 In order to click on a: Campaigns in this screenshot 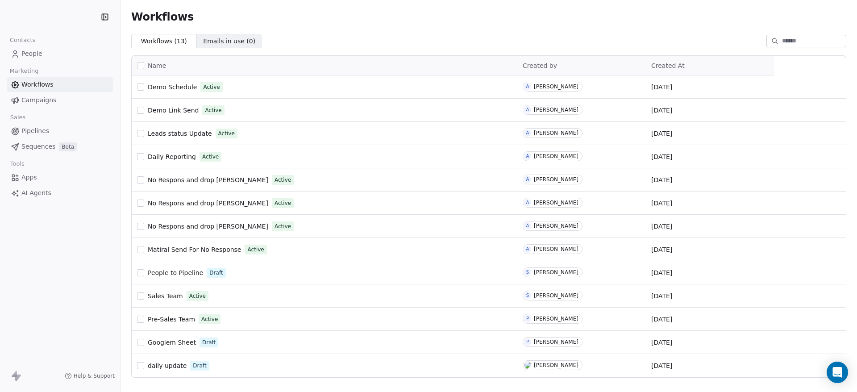, I will do `click(60, 100)`.